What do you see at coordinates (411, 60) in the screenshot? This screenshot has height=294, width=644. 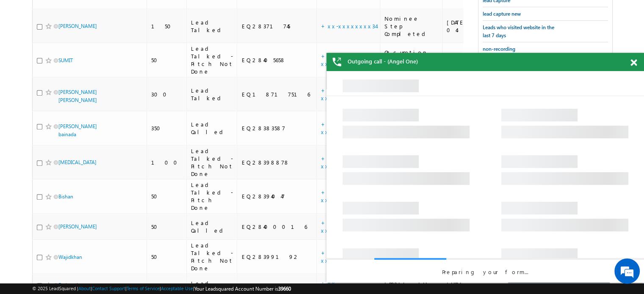 I see `div: Occupation Details Completed` at bounding box center [411, 60].